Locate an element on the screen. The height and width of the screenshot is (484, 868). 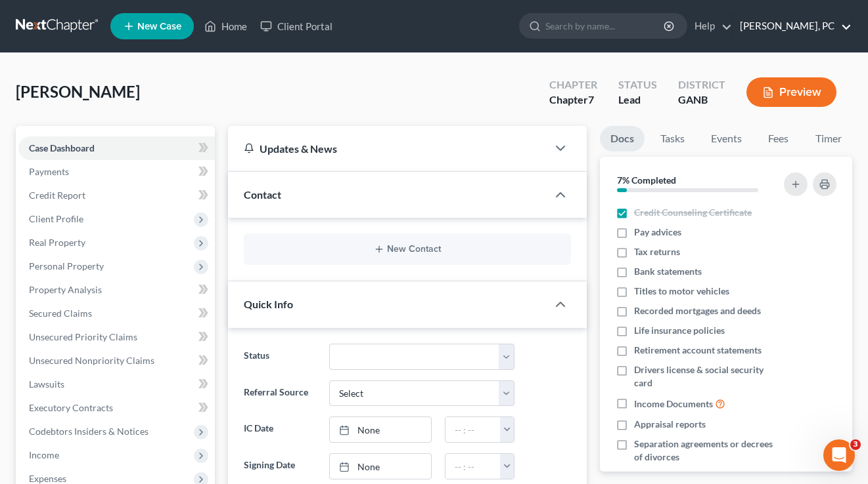
div: Lead is located at coordinates (637, 100).